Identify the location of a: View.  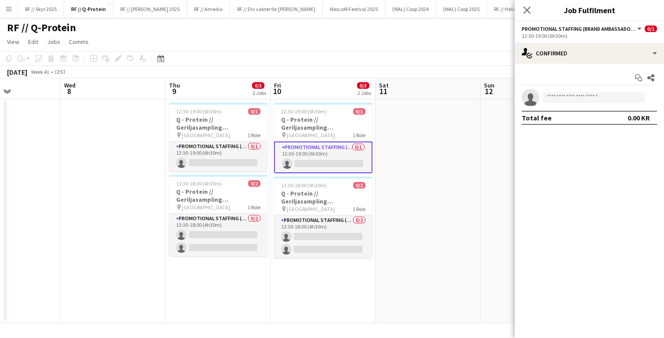
(13, 42).